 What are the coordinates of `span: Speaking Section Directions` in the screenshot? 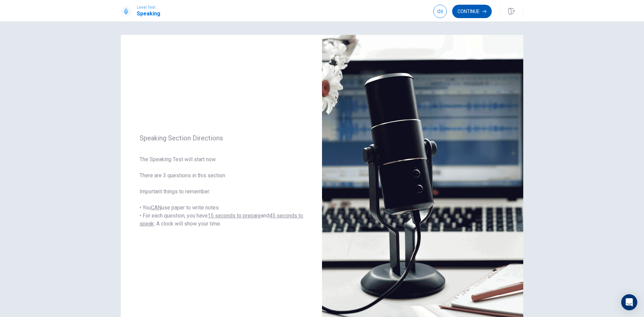 It's located at (221, 138).